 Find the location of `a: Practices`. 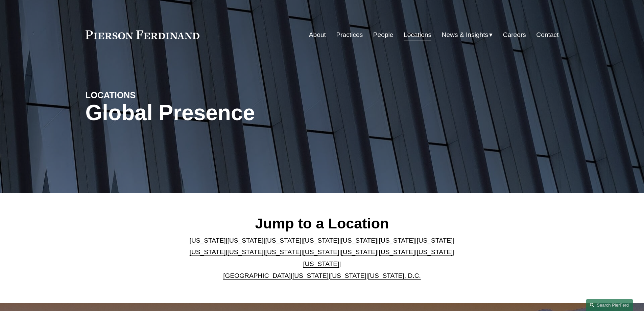

a: Practices is located at coordinates (349, 35).